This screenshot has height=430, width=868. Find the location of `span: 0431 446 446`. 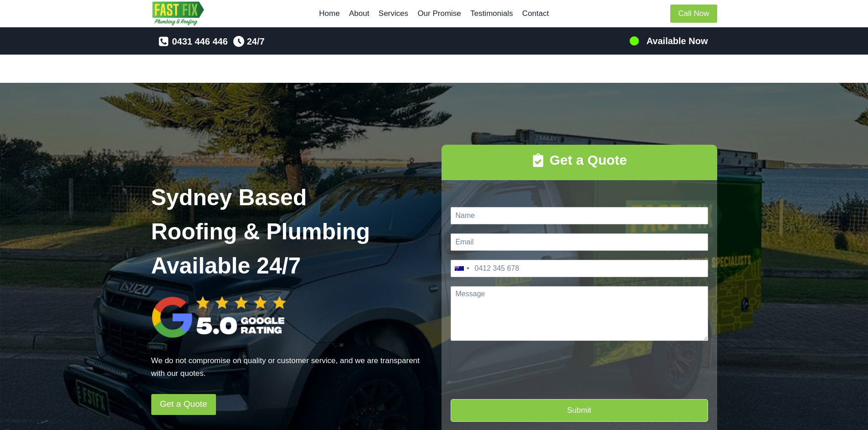

span: 0431 446 446 is located at coordinates (200, 42).